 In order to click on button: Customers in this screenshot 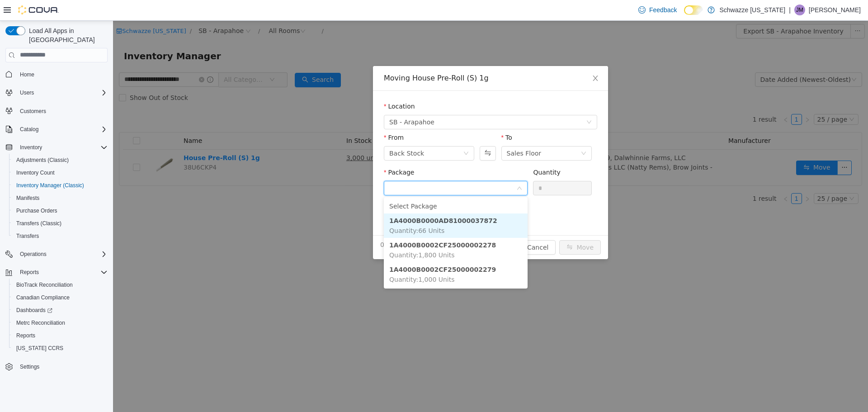, I will do `click(56, 111)`.